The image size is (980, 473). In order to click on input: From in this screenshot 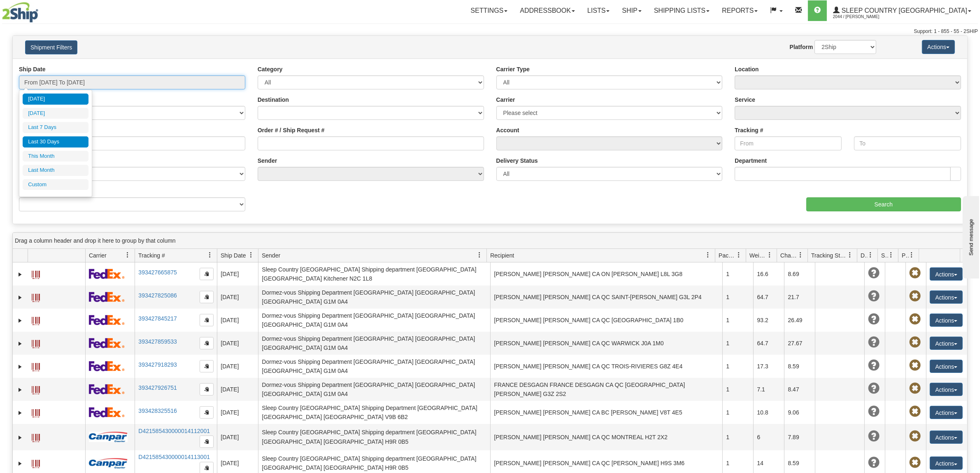, I will do `click(788, 143)`.